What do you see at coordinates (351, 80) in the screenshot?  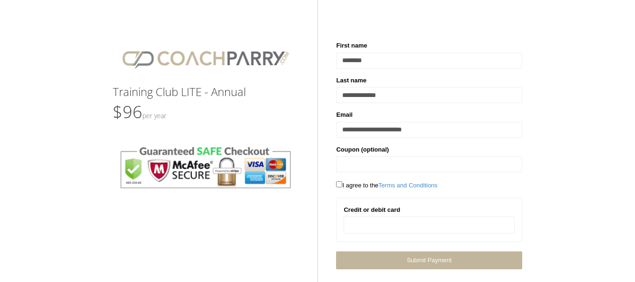 I see `label: Last name` at bounding box center [351, 80].